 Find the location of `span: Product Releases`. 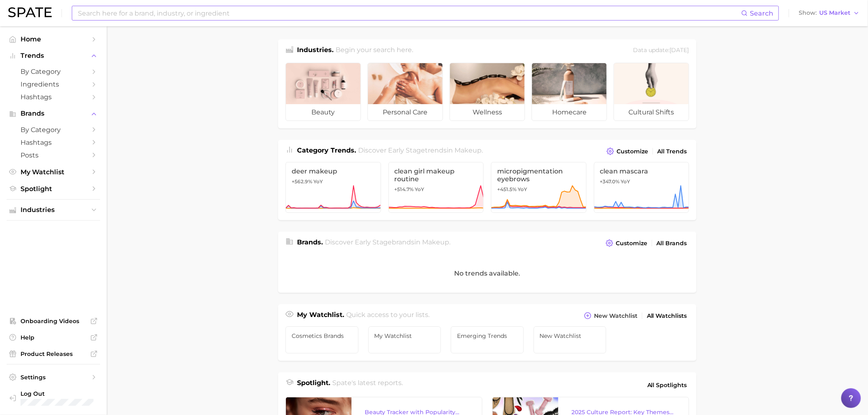

span: Product Releases is located at coordinates (53, 354).